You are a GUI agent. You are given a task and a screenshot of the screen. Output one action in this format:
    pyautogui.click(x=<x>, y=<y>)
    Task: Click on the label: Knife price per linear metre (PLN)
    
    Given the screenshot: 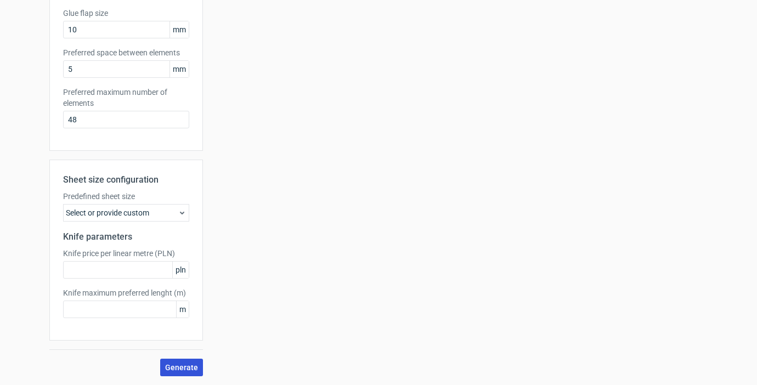 What is the action you would take?
    pyautogui.click(x=126, y=253)
    